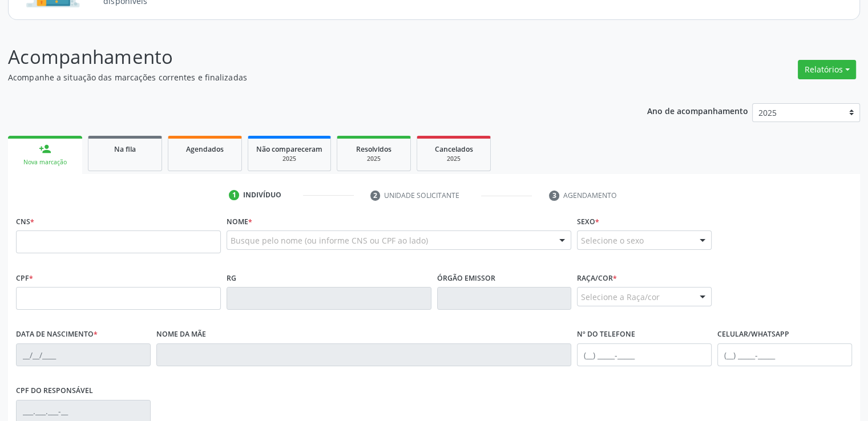  I want to click on button: Relatórios, so click(827, 70).